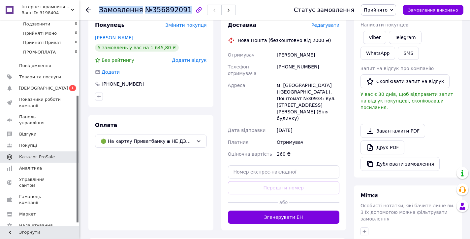 This screenshot has width=470, height=239. I want to click on a: Завантажити PDF, so click(393, 131).